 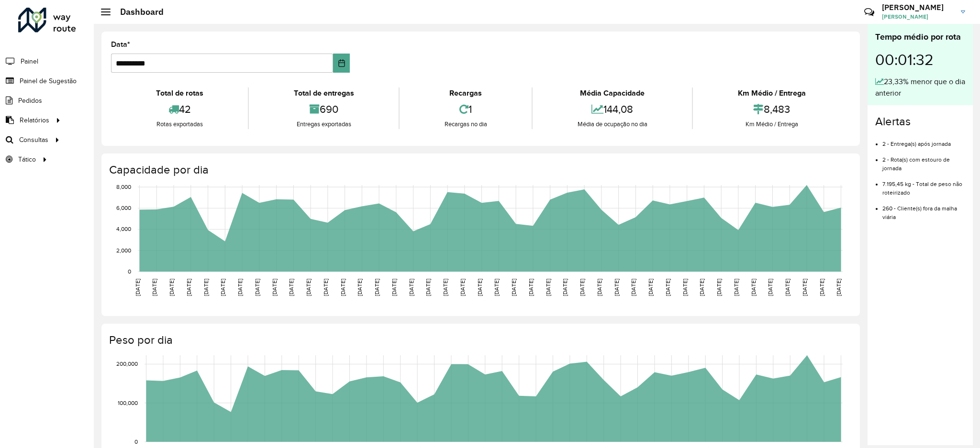 I want to click on li: 2 - Entrega(s) após jornada, so click(x=923, y=140).